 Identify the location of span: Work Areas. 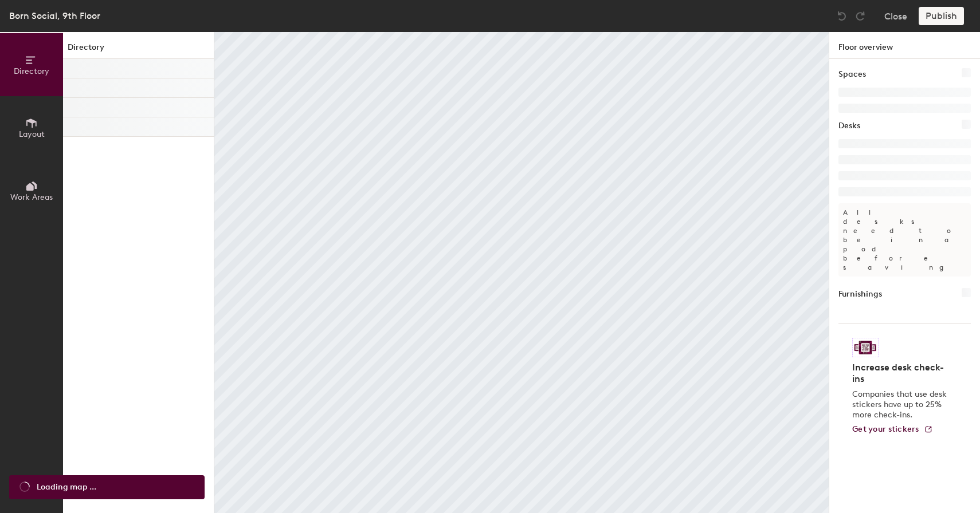
(32, 197).